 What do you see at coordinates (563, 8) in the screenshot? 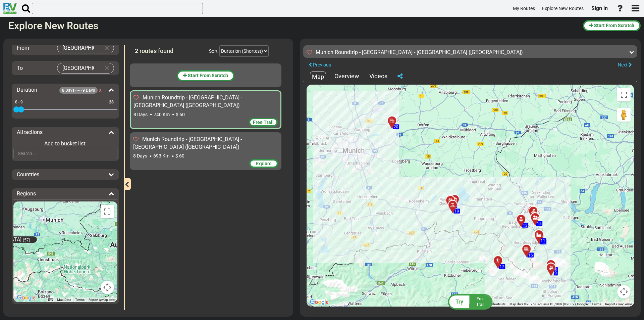
I see `span: Explore New Routes` at bounding box center [563, 8].